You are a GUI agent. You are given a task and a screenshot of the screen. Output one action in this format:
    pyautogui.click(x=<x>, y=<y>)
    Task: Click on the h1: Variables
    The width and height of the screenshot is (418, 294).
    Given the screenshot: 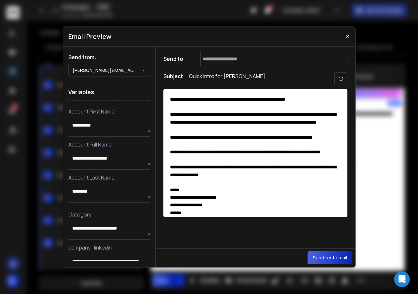 What is the action you would take?
    pyautogui.click(x=109, y=92)
    